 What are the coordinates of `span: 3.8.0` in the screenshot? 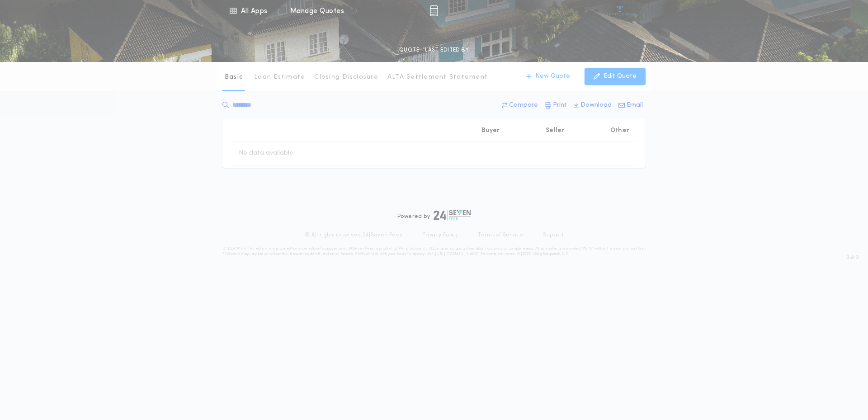 It's located at (853, 258).